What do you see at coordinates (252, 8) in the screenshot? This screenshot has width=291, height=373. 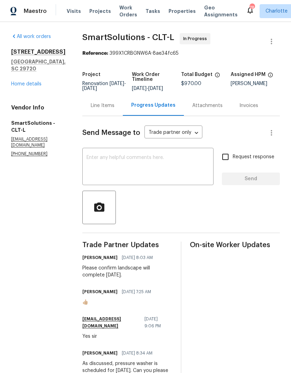 I see `div: 78` at bounding box center [252, 8].